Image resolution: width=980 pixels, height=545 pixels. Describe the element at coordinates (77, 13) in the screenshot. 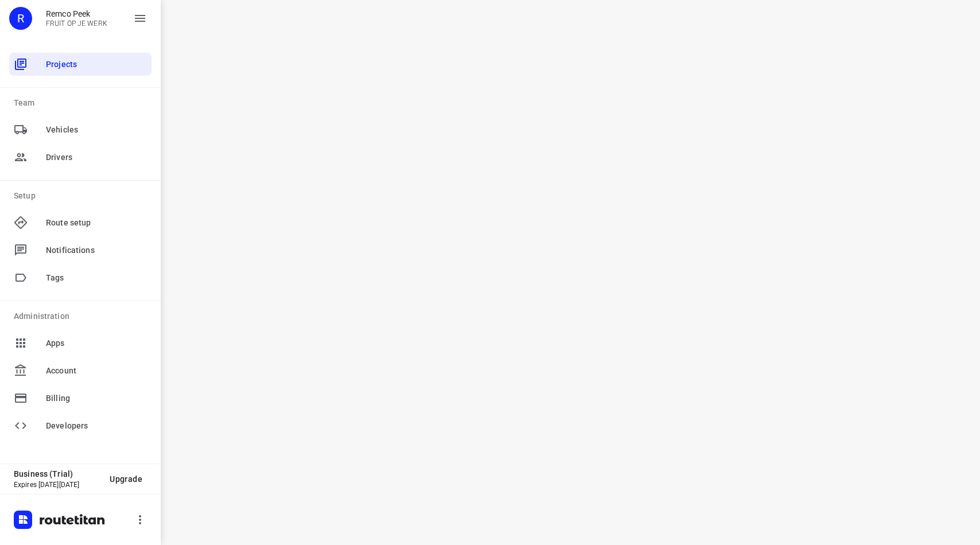

I see `p: Remco Peek` at that location.